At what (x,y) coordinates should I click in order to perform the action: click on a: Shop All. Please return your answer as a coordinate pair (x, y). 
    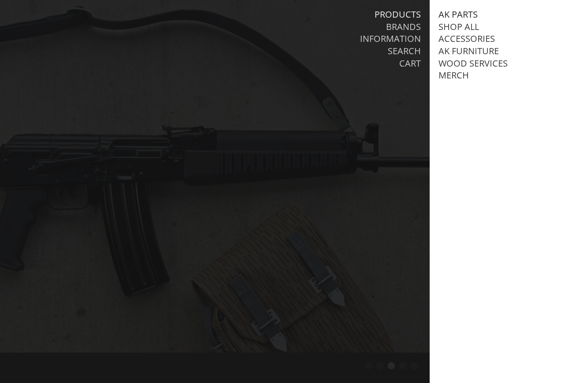
    Looking at the image, I should click on (459, 27).